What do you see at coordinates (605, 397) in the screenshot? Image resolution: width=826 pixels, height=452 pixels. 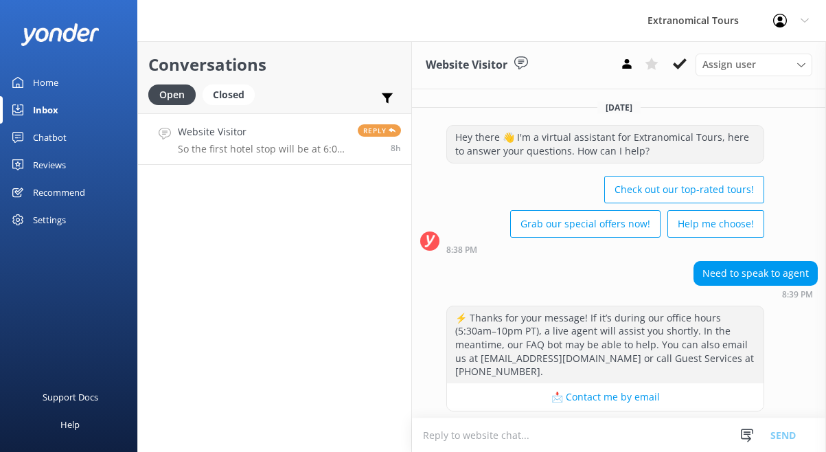 I see `button: 📩 Contact me by email` at bounding box center [605, 397].